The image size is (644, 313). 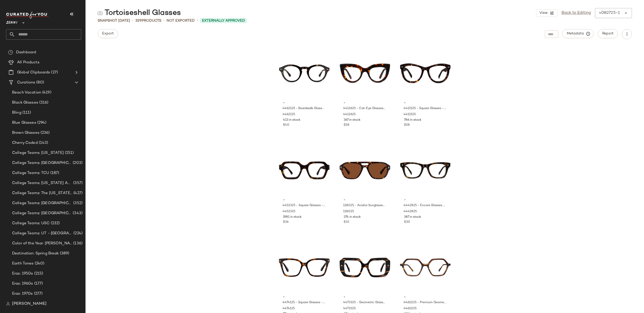 I want to click on div: v082725-1, so click(x=610, y=13).